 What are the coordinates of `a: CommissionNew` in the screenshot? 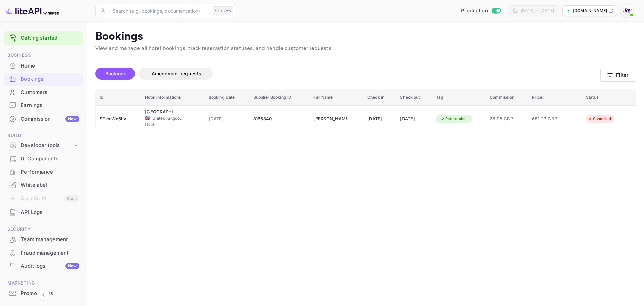 It's located at (43, 119).